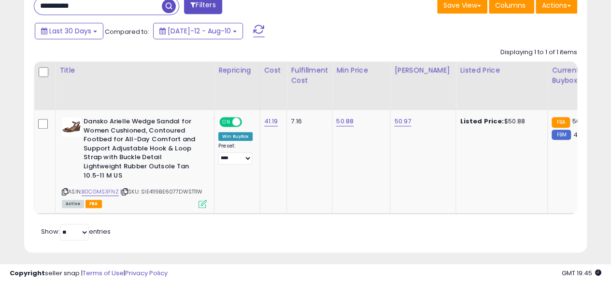  What do you see at coordinates (161, 191) in the screenshot?
I see `span: | SKU: SIE4119BE6077DWST11W` at bounding box center [161, 191].